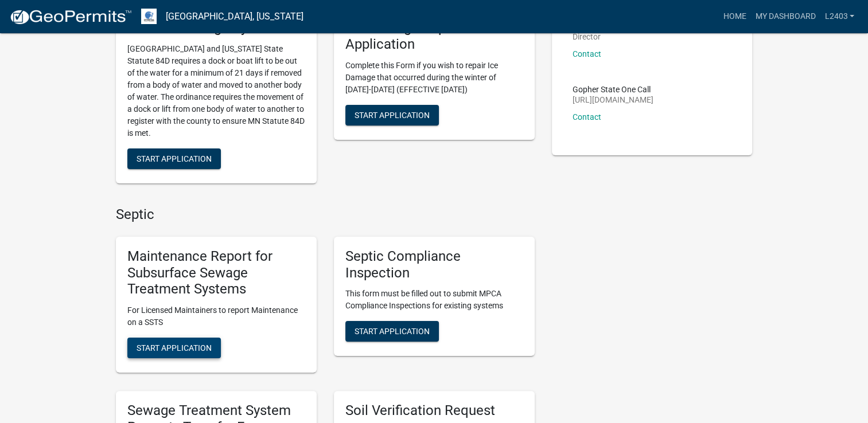  What do you see at coordinates (434, 300) in the screenshot?
I see `p: This form must be filled out to submit MPCA Compliance Inspections for existing systems` at bounding box center [434, 300].